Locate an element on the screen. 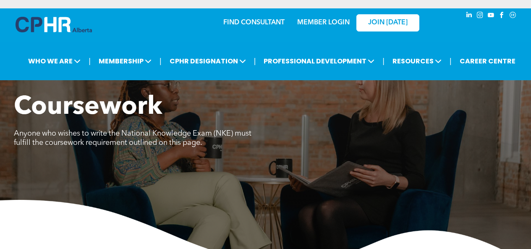  a: instagram is located at coordinates (480, 16).